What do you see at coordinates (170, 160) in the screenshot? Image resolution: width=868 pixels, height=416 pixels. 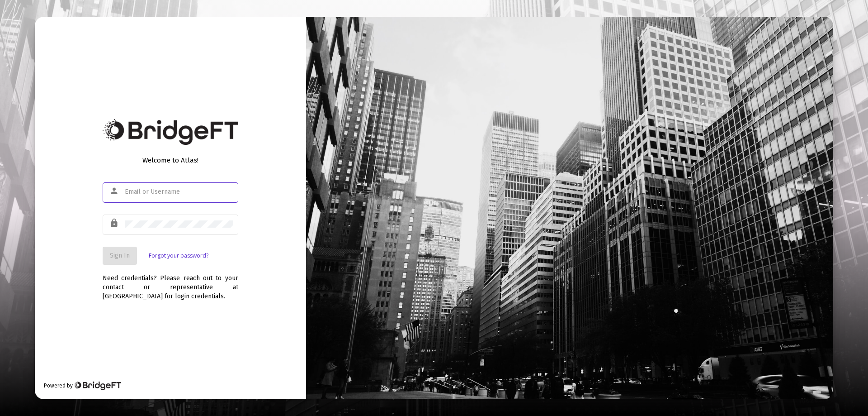 I see `div: Welcome to Atlas!` at bounding box center [170, 160].